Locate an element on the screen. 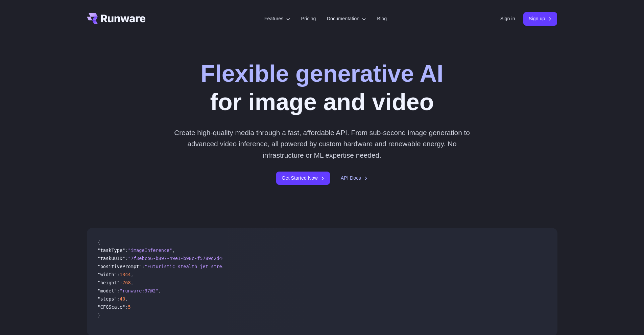 The width and height of the screenshot is (644, 335). span: "runware:97@2" is located at coordinates (139, 291).